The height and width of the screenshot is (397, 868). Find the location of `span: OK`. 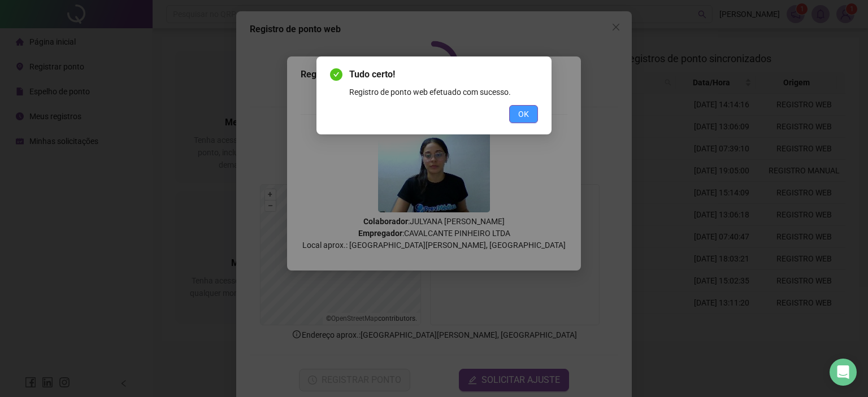

span: OK is located at coordinates (523, 114).